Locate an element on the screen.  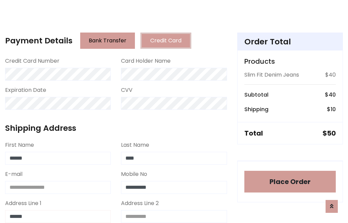
button: Bank Transfer is located at coordinates (107, 41).